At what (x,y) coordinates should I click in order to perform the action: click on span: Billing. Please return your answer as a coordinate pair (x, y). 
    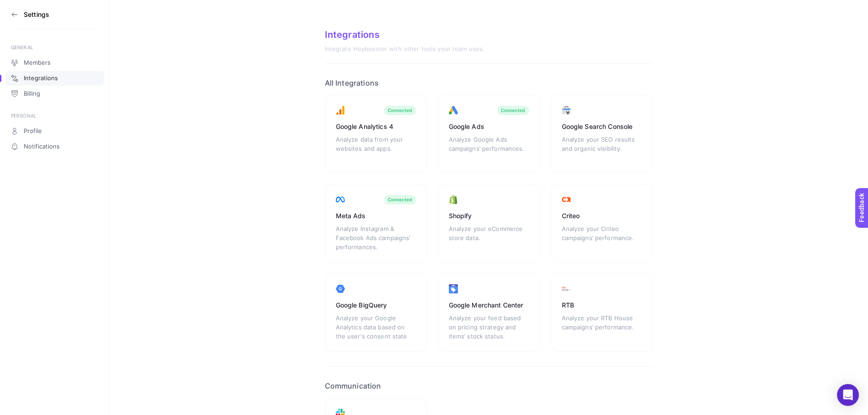
    Looking at the image, I should click on (32, 94).